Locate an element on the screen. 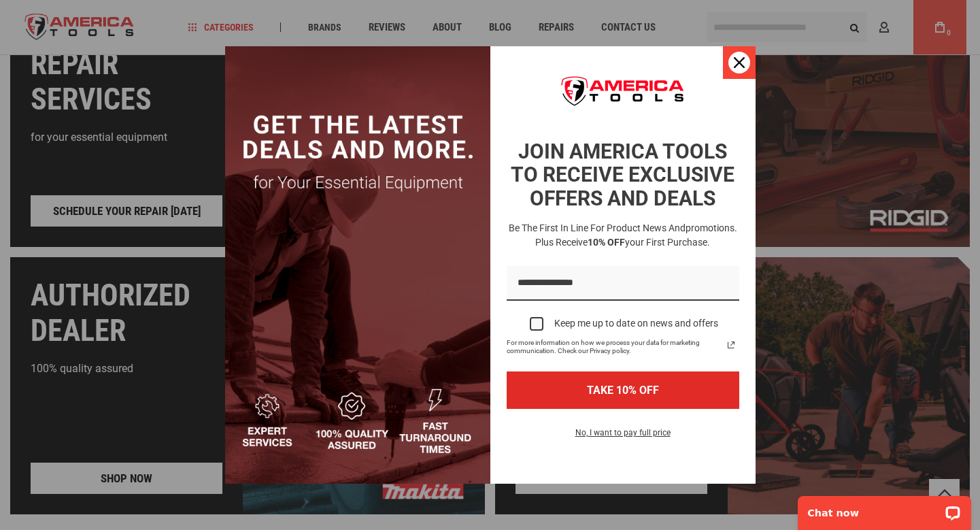 The width and height of the screenshot is (980, 530). button: No, I want to pay full price is located at coordinates (623, 437).